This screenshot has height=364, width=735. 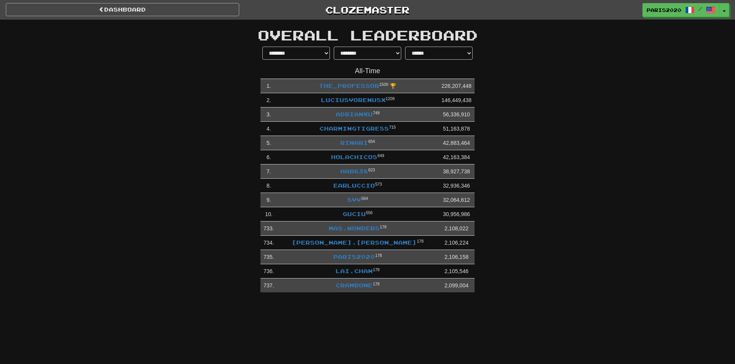 I want to click on a: crambone, so click(x=354, y=285).